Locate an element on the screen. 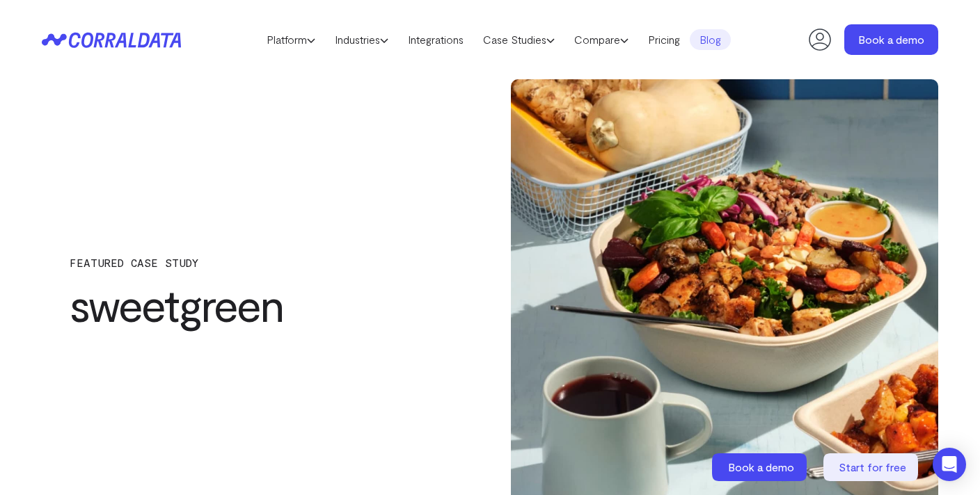 The width and height of the screenshot is (980, 495). a: Industries is located at coordinates (361, 40).